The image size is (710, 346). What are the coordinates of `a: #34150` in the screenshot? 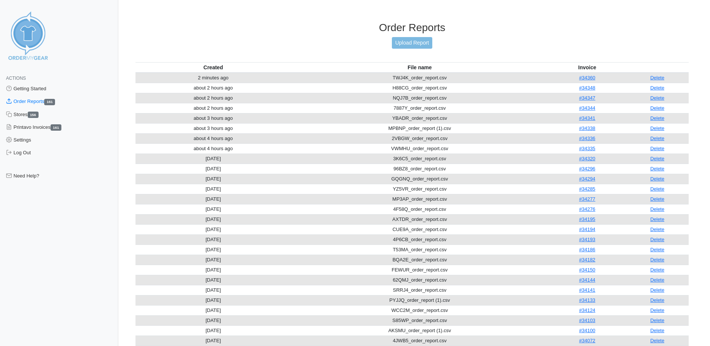 It's located at (587, 270).